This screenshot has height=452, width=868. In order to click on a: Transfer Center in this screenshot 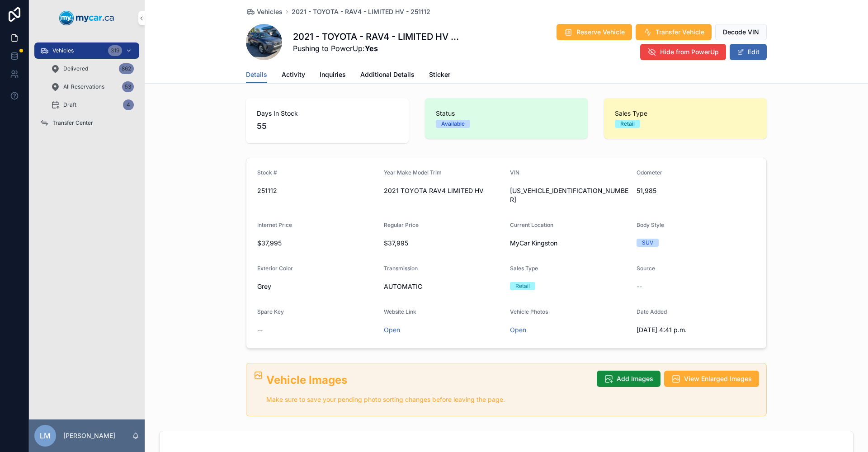, I will do `click(86, 123)`.